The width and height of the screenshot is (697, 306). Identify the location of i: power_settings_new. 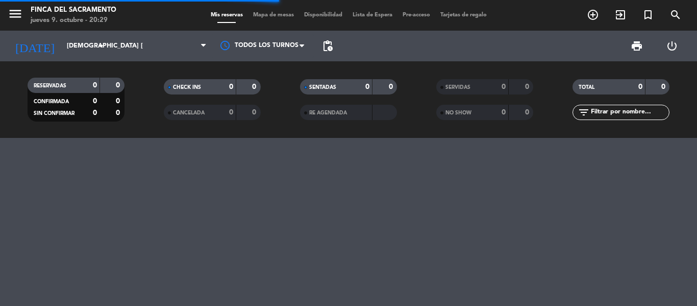
(672, 46).